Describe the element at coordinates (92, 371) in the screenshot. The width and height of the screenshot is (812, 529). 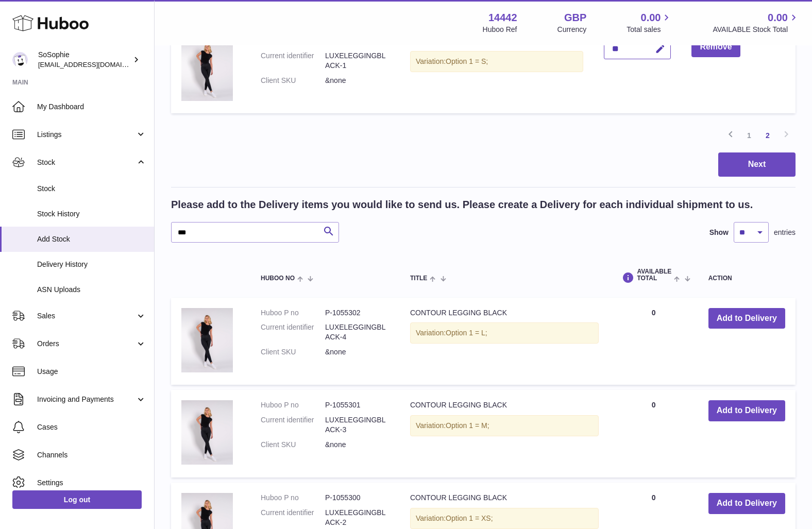
I see `span: Usage` at that location.